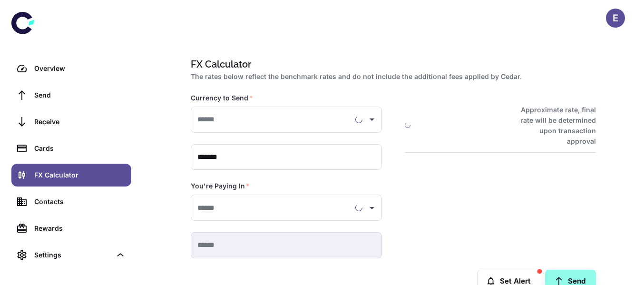  What do you see at coordinates (553, 125) in the screenshot?
I see `h6: Approximate rate, final rate will be determined upon transaction approval` at bounding box center [553, 125].